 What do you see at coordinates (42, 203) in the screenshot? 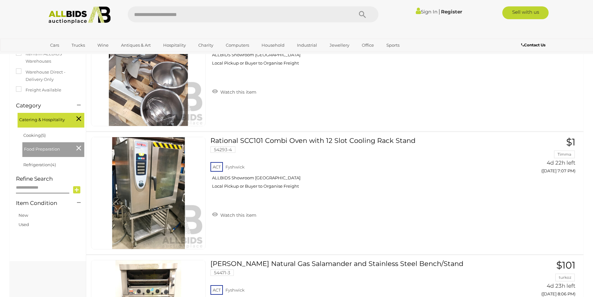
I see `h4: Item Condition` at bounding box center [42, 203].